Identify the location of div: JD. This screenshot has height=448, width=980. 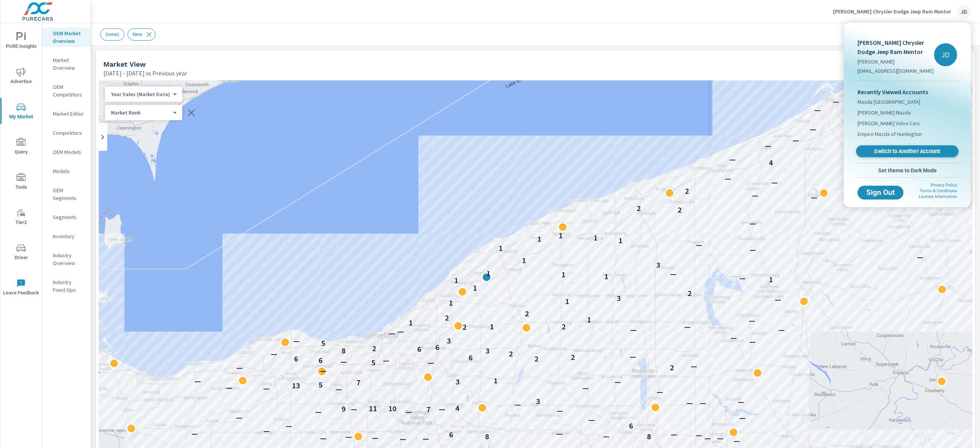
(946, 55).